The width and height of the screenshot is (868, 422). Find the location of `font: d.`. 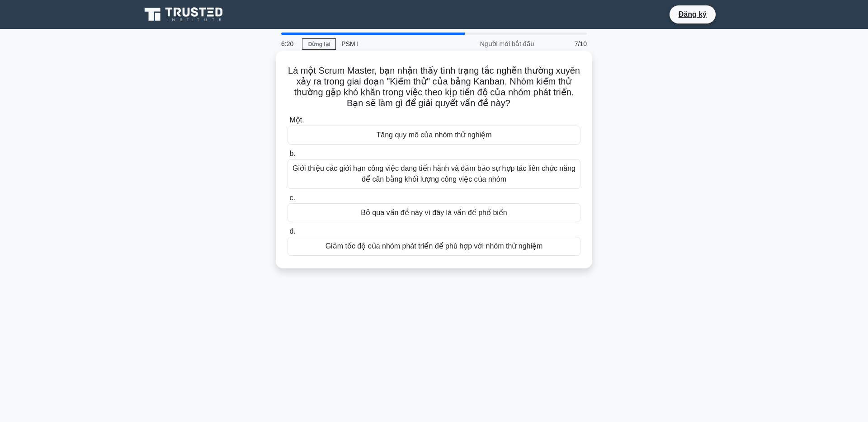

font: d. is located at coordinates (292, 231).